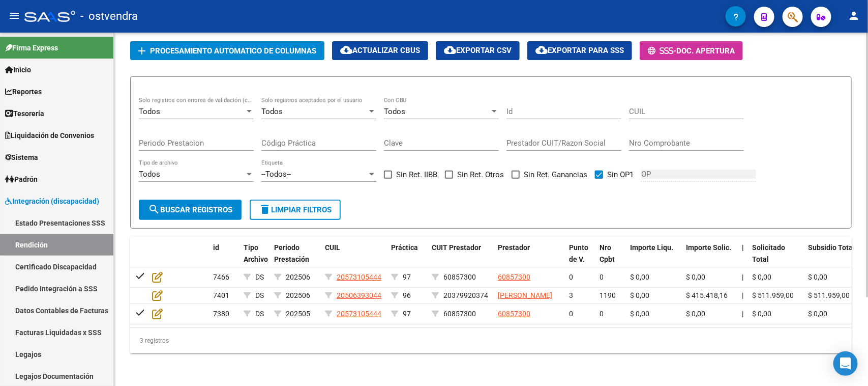 Image resolution: width=868 pixels, height=386 pixels. Describe the element at coordinates (478, 50) in the screenshot. I see `span: Exportar CSV` at that location.